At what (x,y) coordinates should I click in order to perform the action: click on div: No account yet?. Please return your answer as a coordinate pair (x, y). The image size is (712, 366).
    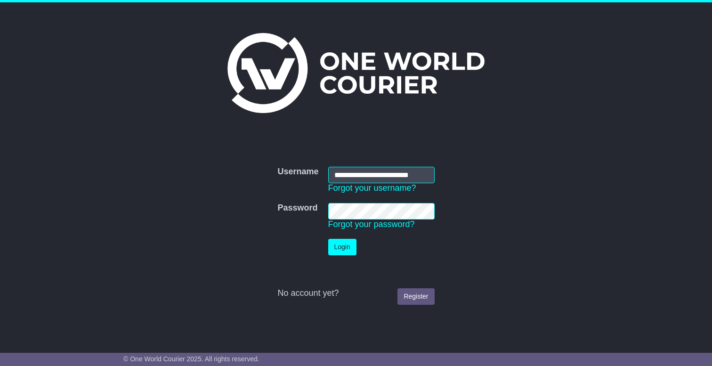
    Looking at the image, I should click on (355, 293).